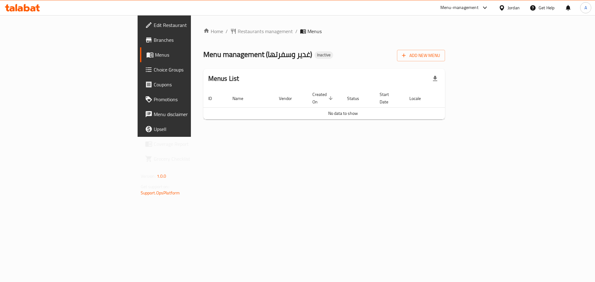 This screenshot has height=282, width=595. Describe the element at coordinates (193, 114) in the screenshot. I see `span: Menu disclaimer` at that location.